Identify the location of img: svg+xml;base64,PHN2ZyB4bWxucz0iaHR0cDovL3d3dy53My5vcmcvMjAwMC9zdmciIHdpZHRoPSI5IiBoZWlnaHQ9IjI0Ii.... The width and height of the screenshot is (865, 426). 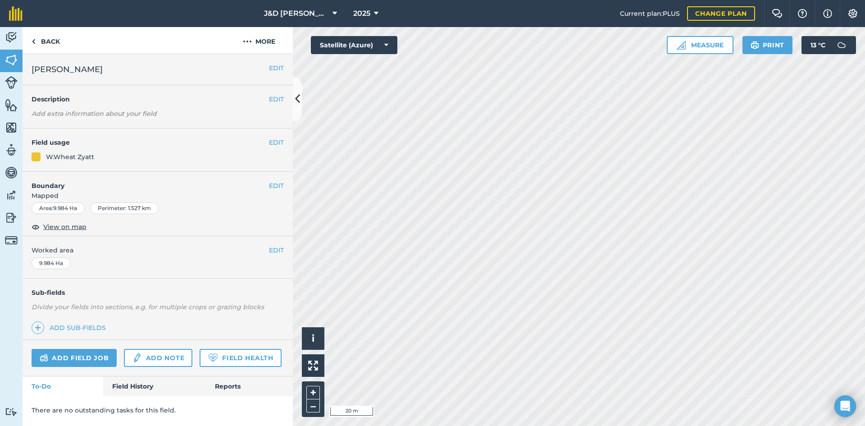
(33, 41).